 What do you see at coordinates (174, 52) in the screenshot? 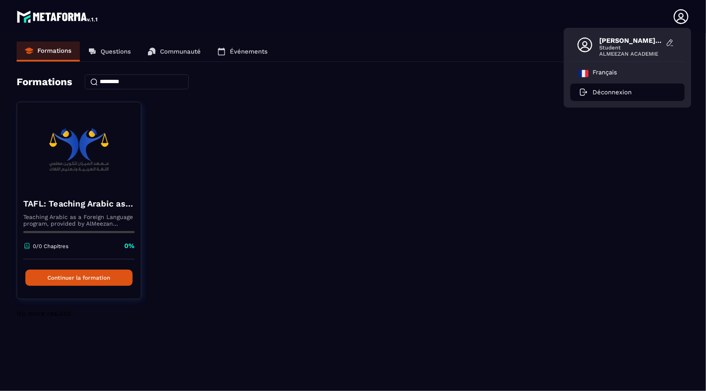
I see `a: Communauté` at bounding box center [174, 52].